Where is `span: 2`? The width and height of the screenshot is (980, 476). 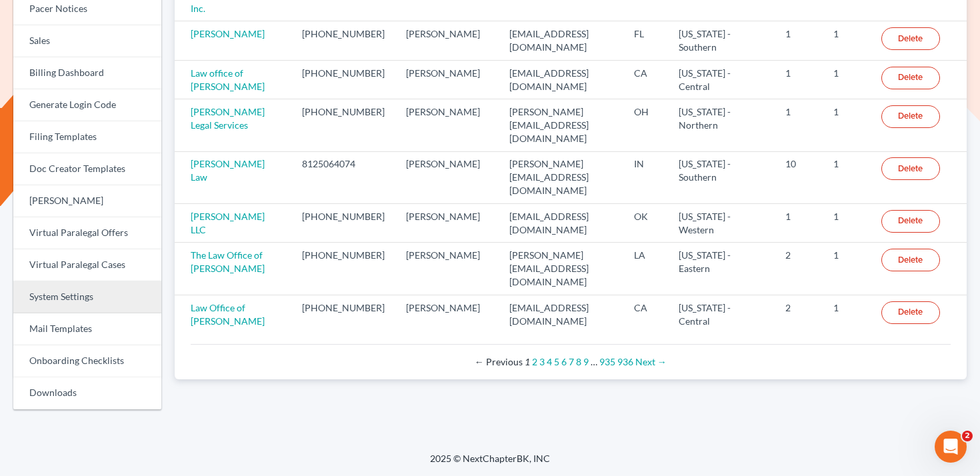
span: 2 is located at coordinates (968, 437).